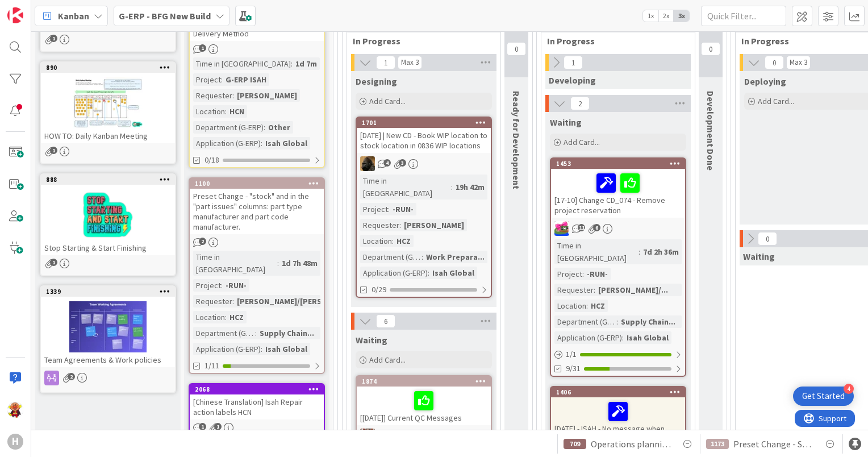  I want to click on span: 1/11, so click(212, 365).